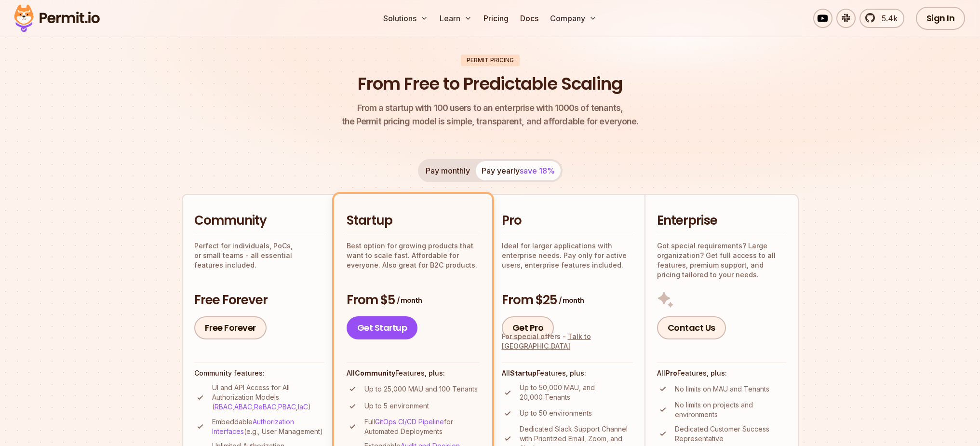  I want to click on a: PBAC, so click(287, 407).